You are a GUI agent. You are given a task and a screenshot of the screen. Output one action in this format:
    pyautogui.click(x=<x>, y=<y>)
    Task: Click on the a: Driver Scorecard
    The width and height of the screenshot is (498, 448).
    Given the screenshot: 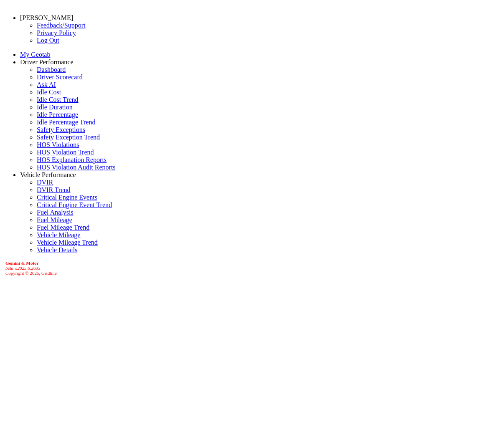 What is the action you would take?
    pyautogui.click(x=60, y=77)
    